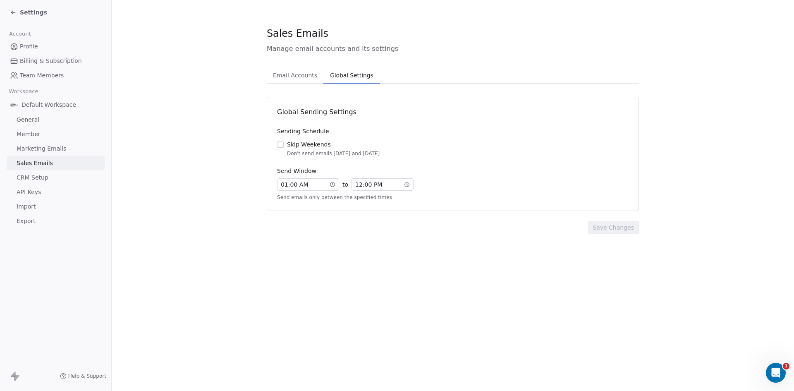 This screenshot has width=794, height=391. What do you see at coordinates (42, 75) in the screenshot?
I see `span: Team Members` at bounding box center [42, 75].